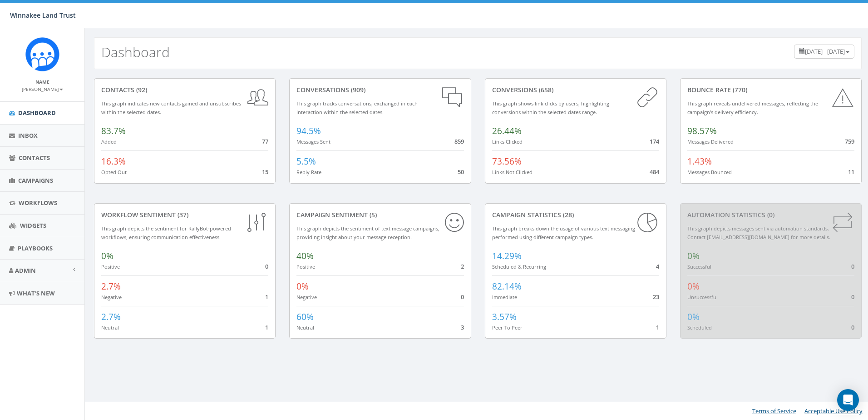  What do you see at coordinates (852, 172) in the screenshot?
I see `span: 11` at bounding box center [852, 172].